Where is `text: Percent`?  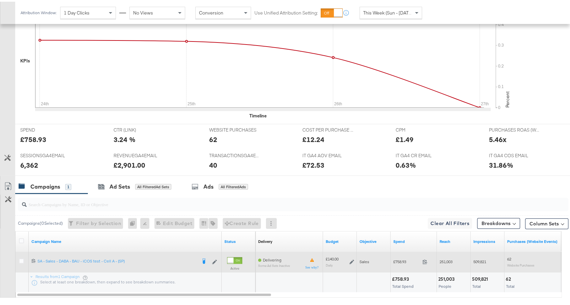 text: Percent is located at coordinates (508, 98).